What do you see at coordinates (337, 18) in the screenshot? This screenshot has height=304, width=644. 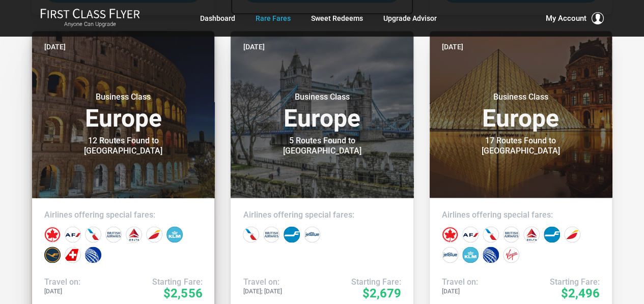 I see `a: Sweet Redeems` at bounding box center [337, 18].